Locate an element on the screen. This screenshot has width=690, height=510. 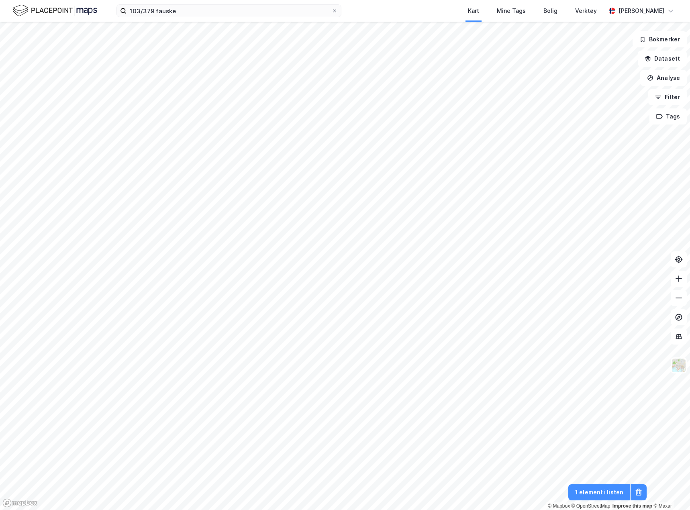
img: logo.f888ab2527a4732fd821a326f86c7f29.svg is located at coordinates (55, 10).